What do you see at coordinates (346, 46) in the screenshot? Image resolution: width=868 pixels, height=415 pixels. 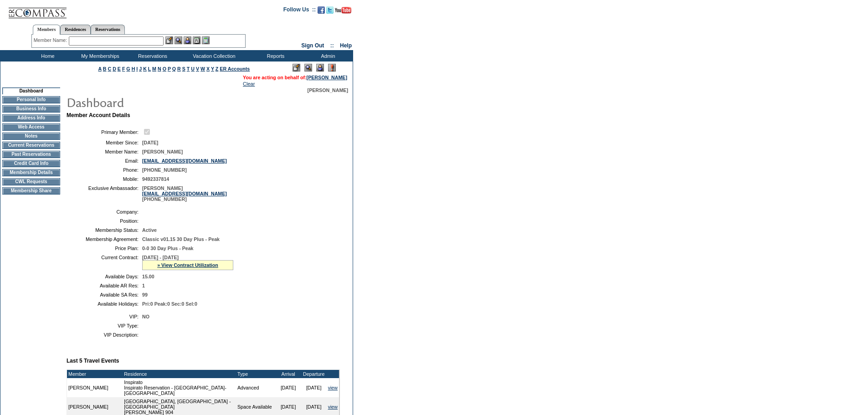 I see `a: Help` at bounding box center [346, 46].